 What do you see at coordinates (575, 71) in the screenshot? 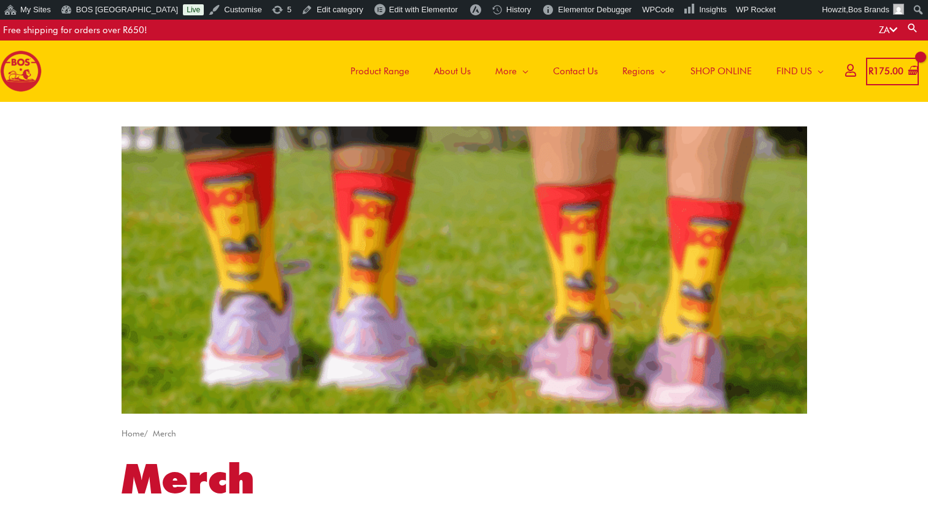
I see `a: Contact Us` at bounding box center [575, 71].